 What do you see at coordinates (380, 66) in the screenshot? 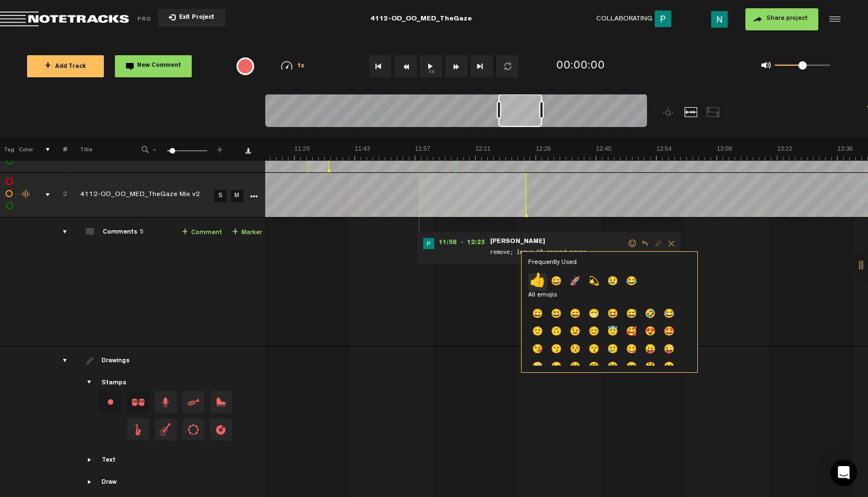
I see `button: Go to beginning` at bounding box center [380, 66].